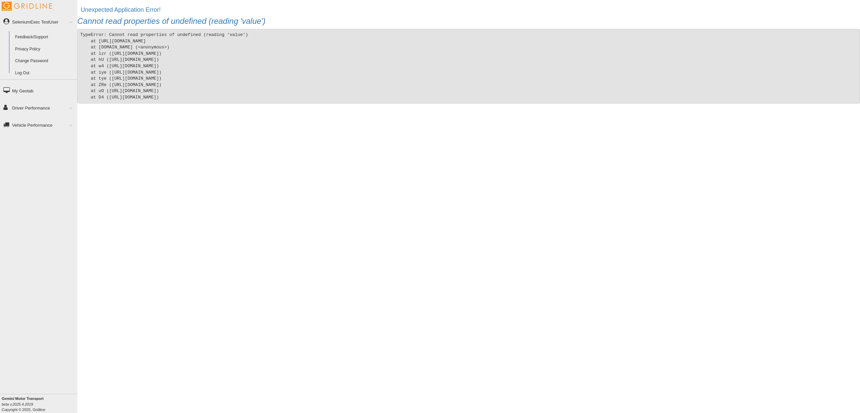 This screenshot has width=860, height=413. Describe the element at coordinates (23, 399) in the screenshot. I see `b: Gemini Motor Transport` at that location.